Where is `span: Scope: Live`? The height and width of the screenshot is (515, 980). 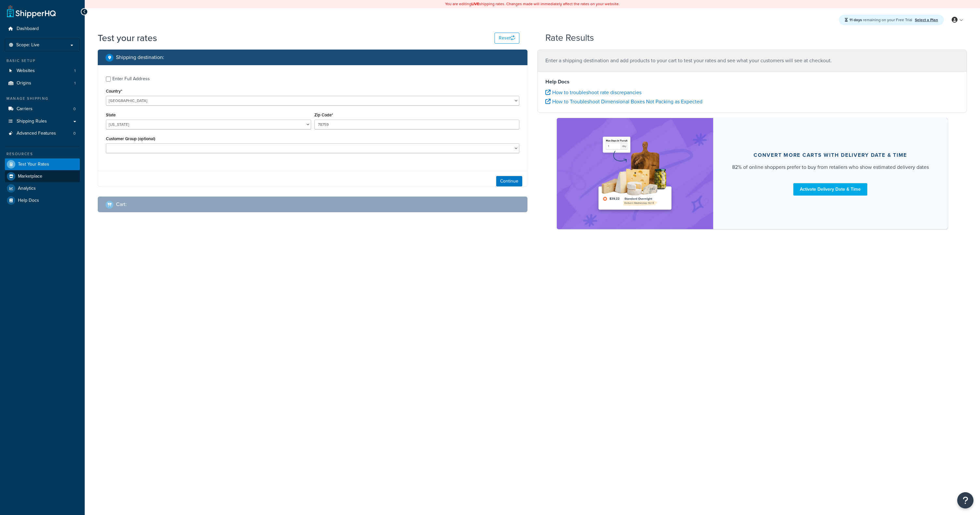 span: Scope: Live is located at coordinates (28, 45).